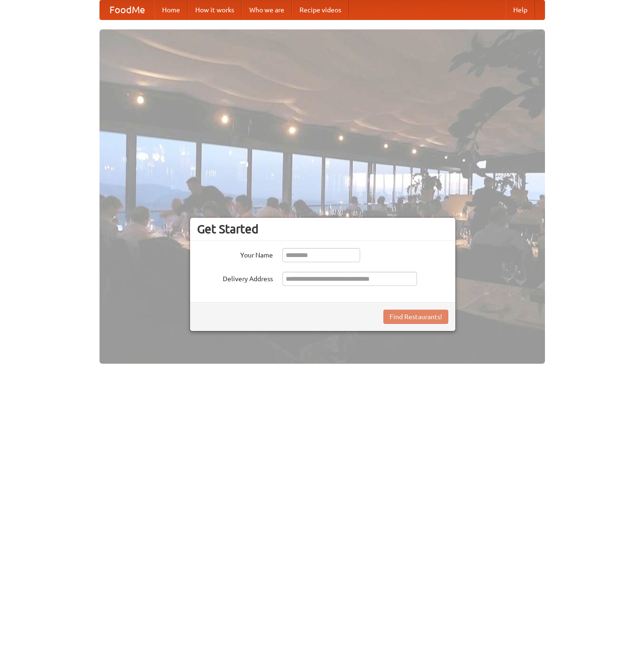 The image size is (644, 671). Describe the element at coordinates (521, 10) in the screenshot. I see `a: Help` at that location.